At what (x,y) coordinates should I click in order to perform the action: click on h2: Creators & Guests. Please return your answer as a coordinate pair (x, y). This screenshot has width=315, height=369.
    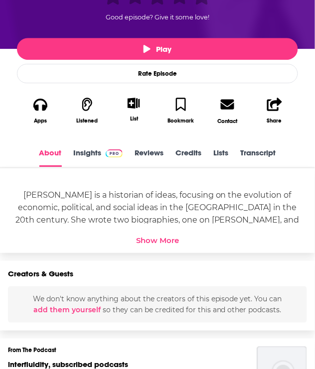
    Looking at the image, I should click on (40, 273).